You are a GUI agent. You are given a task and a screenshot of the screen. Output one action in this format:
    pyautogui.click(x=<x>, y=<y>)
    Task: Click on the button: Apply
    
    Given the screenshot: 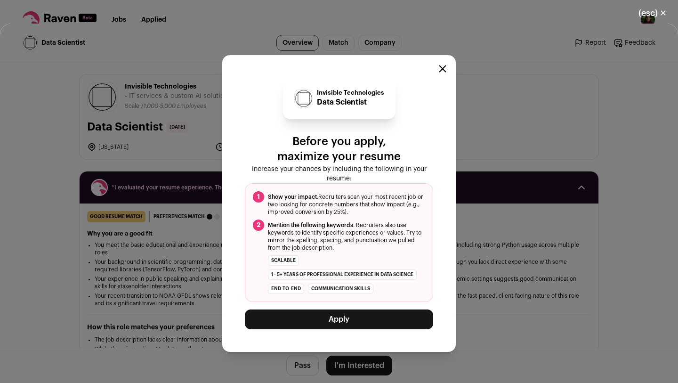 What is the action you would take?
    pyautogui.click(x=339, y=319)
    